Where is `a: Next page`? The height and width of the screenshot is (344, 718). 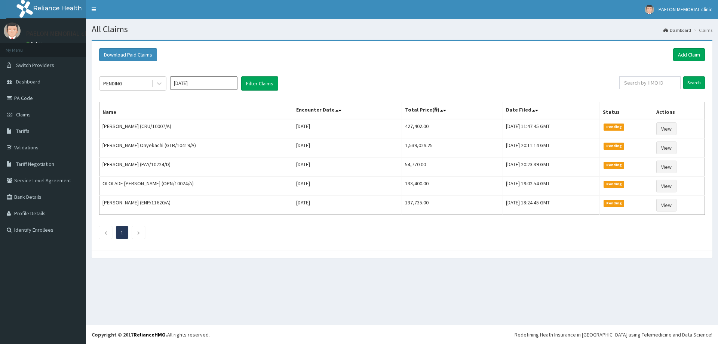 a: Next page is located at coordinates (138, 232).